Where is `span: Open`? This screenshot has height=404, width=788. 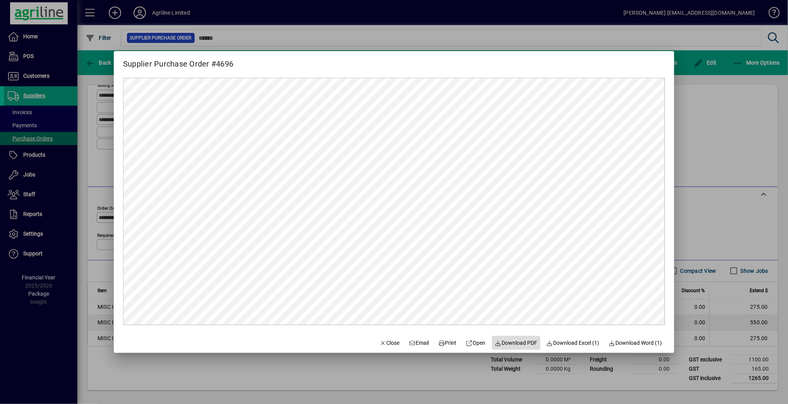
span: Open is located at coordinates (476, 343).